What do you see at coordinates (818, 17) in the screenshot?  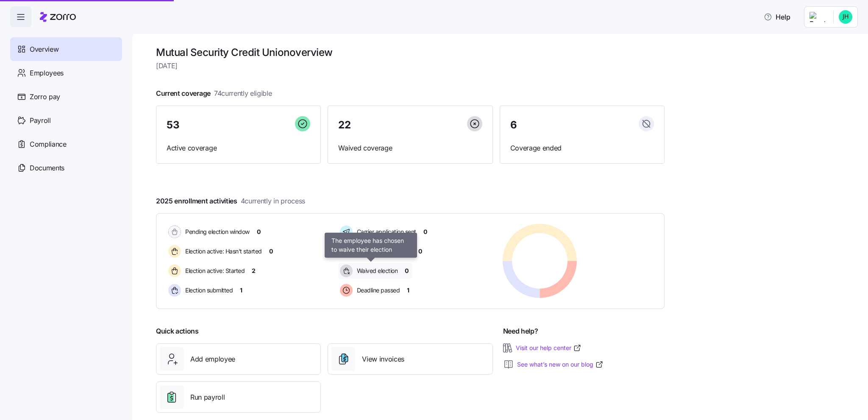 I see `img: Employer logo` at bounding box center [818, 17].